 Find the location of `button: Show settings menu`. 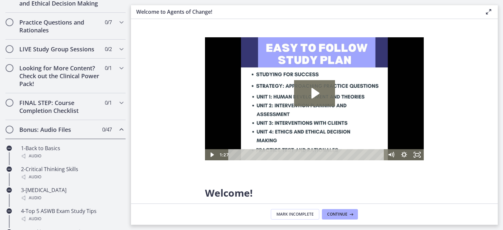

button: Show settings menu is located at coordinates (199, 118).